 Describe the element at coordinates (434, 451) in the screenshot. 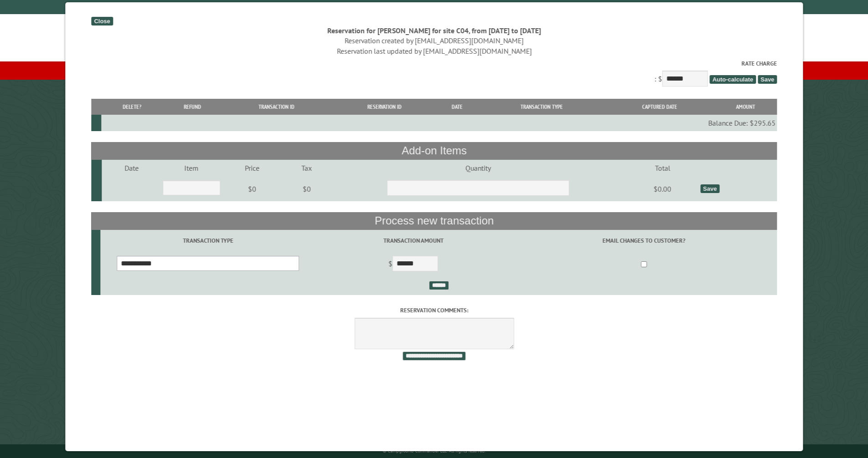

I see `small: © Campground Commander LLC. All rights reserved.` at that location.